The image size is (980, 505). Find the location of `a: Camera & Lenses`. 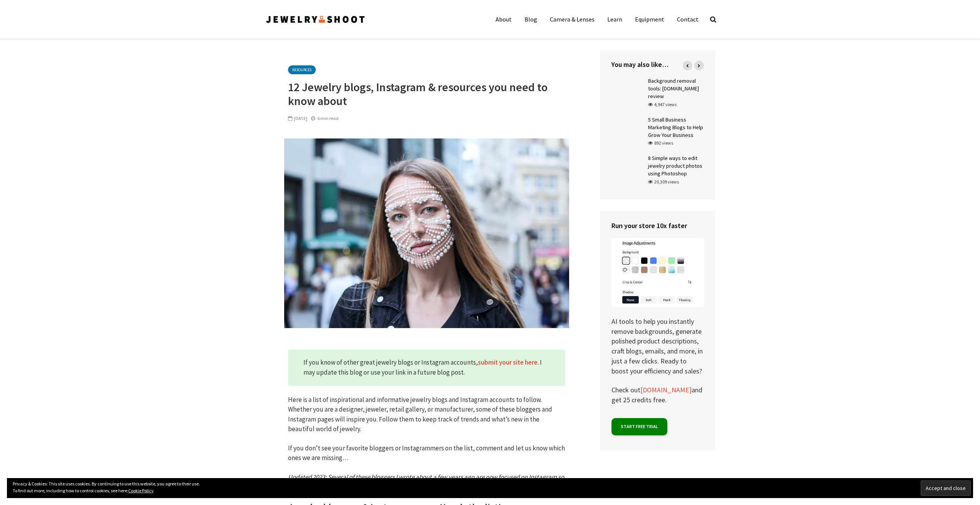

a: Camera & Lenses is located at coordinates (572, 19).